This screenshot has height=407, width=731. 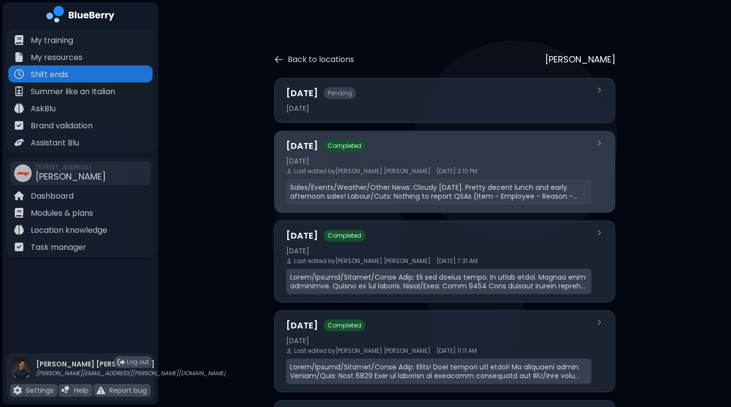 What do you see at coordinates (62, 213) in the screenshot?
I see `p: Modules & plans` at bounding box center [62, 213].